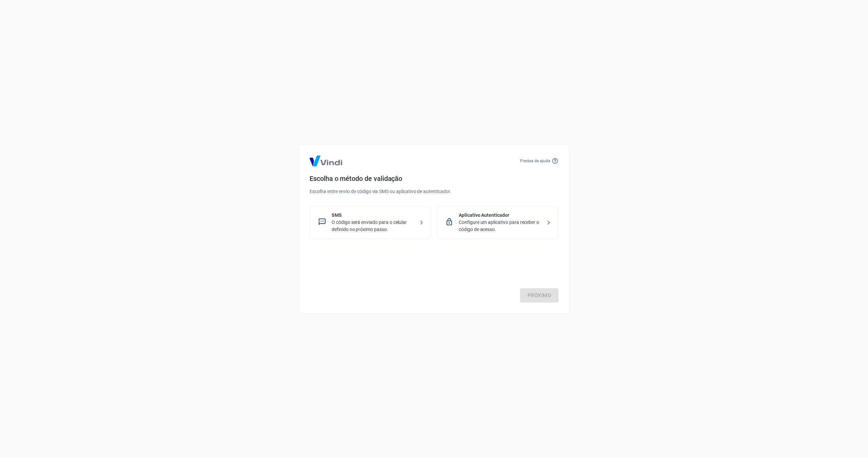  What do you see at coordinates (373, 215) in the screenshot?
I see `p: SMS` at bounding box center [373, 215].